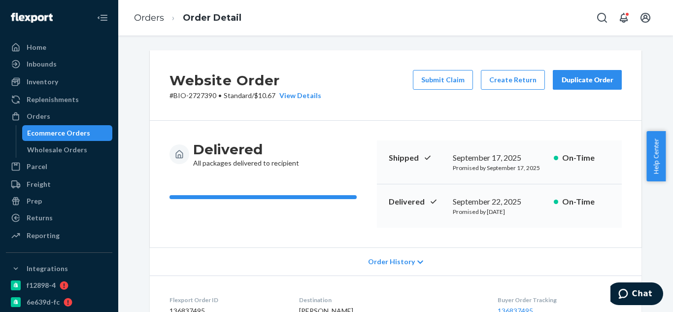 Image resolution: width=673 pixels, height=312 pixels. Describe the element at coordinates (656, 156) in the screenshot. I see `button: Help Center` at that location.